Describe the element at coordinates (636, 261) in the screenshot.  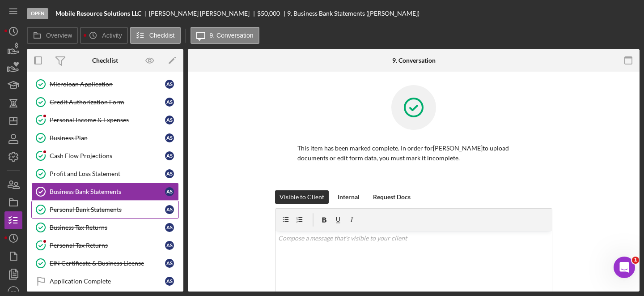
I see `span: 1` at that location.